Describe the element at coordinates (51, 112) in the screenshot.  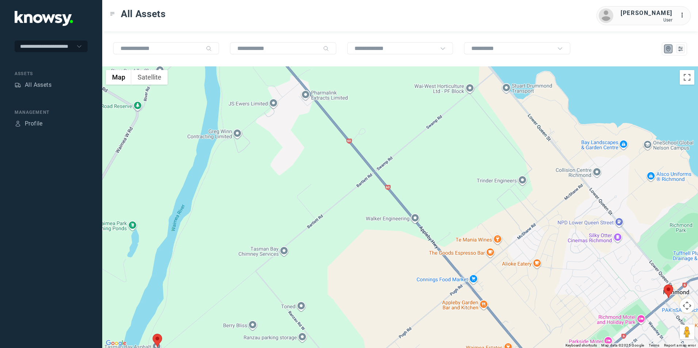
I see `div: Management` at that location.